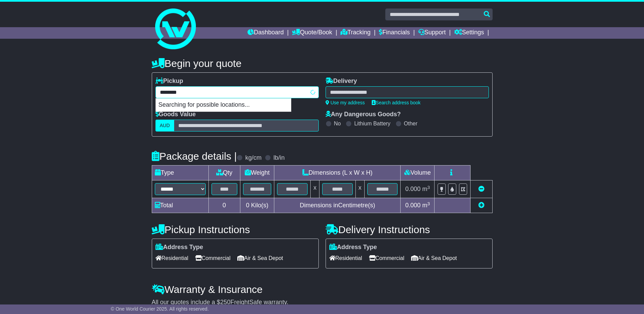  I want to click on td: Kilo(s), so click(257, 206).